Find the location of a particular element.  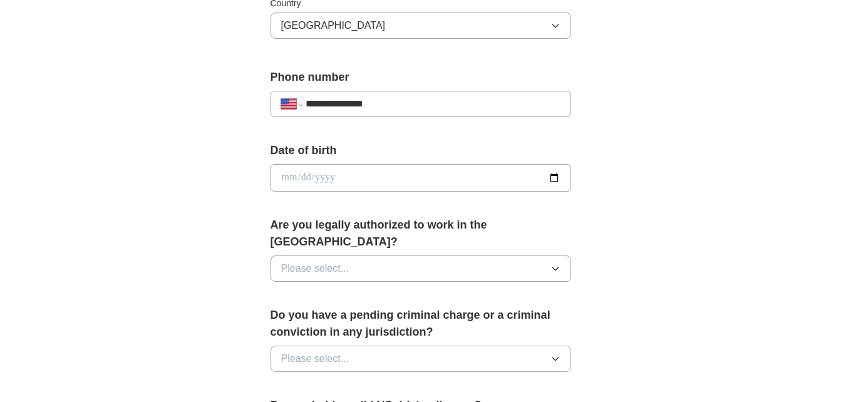

label: Do you have a pending criminal charge or a criminal conviction in any jurisdiction? is located at coordinates (421, 324).